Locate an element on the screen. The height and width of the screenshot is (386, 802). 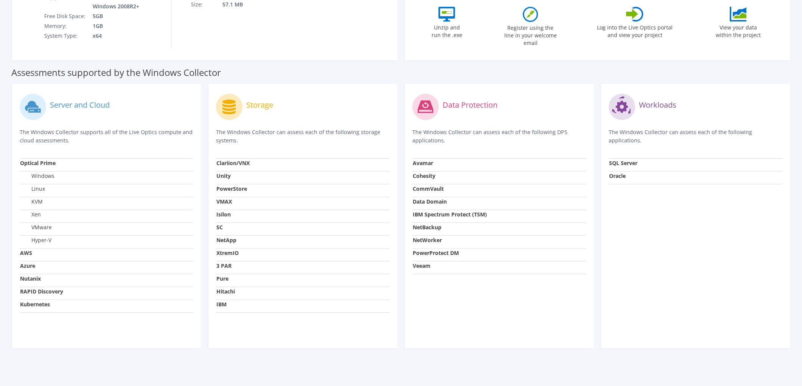
strong: IBM Spectrum Protect (TSM) is located at coordinates (450, 214).